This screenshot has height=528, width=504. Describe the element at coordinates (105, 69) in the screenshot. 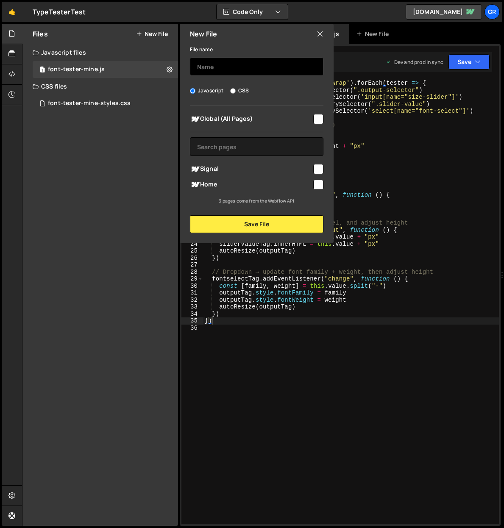

I see `div: 17031/46867.js` at that location.